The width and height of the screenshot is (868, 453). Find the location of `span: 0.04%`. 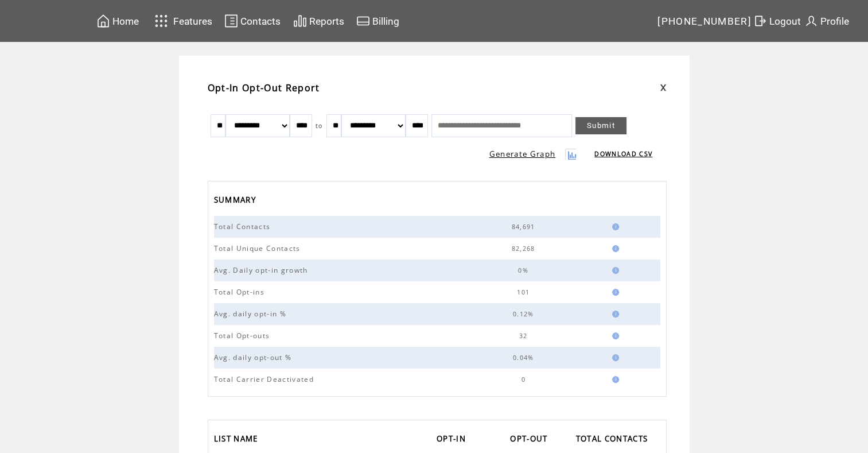

span: 0.04% is located at coordinates (525, 357).